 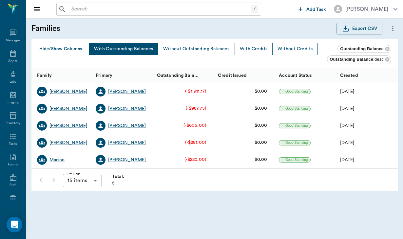 What do you see at coordinates (295, 49) in the screenshot?
I see `button: Without Credits` at bounding box center [295, 49].